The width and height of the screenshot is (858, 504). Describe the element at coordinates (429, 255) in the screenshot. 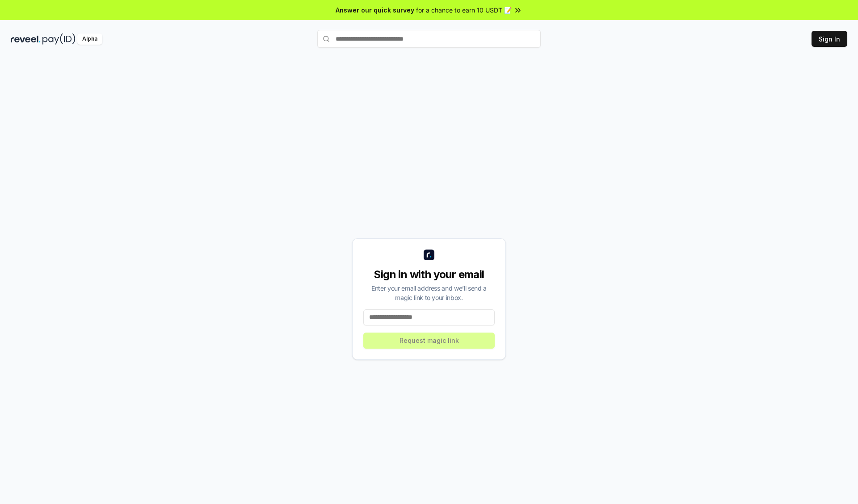

I see `img: logo_small` at that location.